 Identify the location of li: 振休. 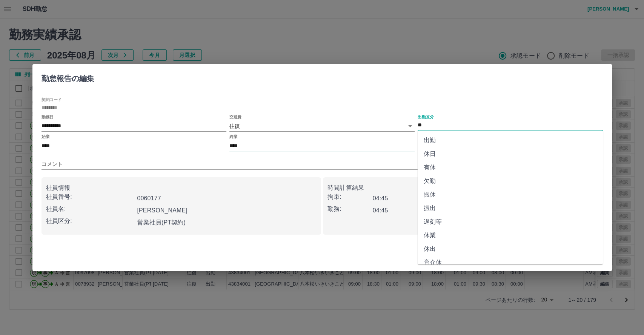
(510, 195).